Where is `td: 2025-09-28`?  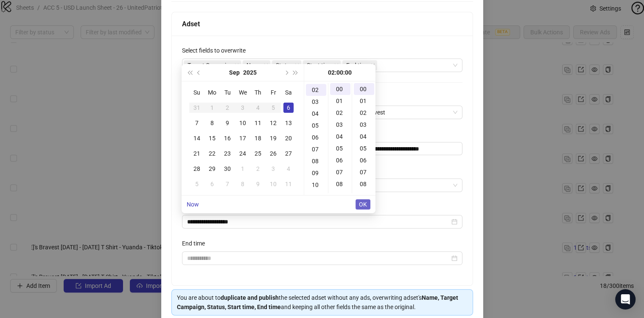
td: 2025-09-28 is located at coordinates (197, 169).